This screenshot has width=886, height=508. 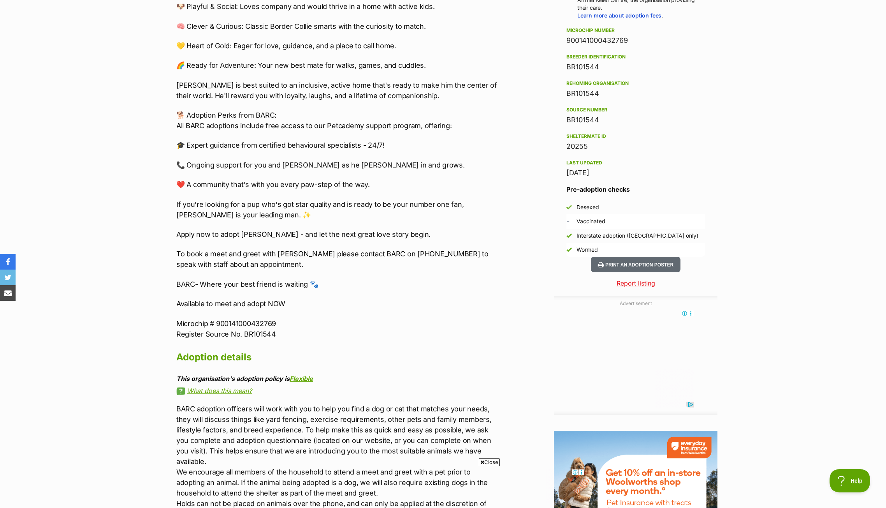 I want to click on a: Learn more about adoption fees, so click(x=619, y=15).